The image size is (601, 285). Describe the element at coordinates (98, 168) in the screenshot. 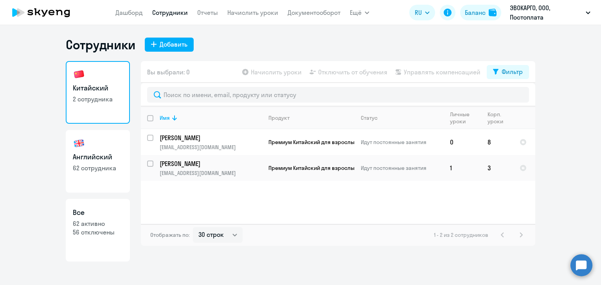

I see `p: 62 сотрудника` at that location.